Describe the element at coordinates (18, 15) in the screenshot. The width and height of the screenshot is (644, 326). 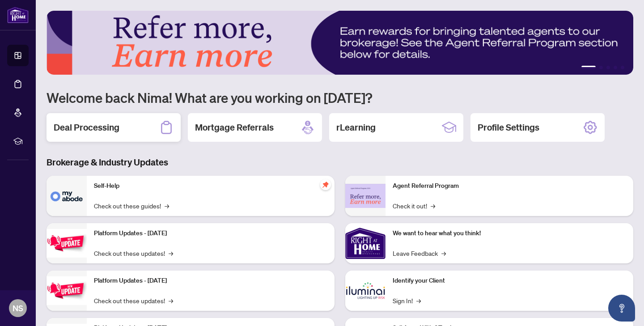
I see `img: logo` at that location.